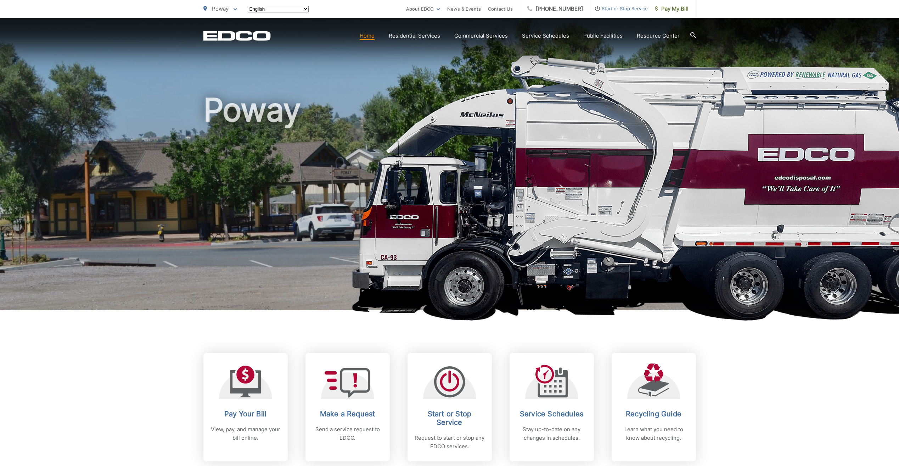 This screenshot has height=466, width=899. I want to click on p: Learn what you need to know about recycling., so click(654, 433).